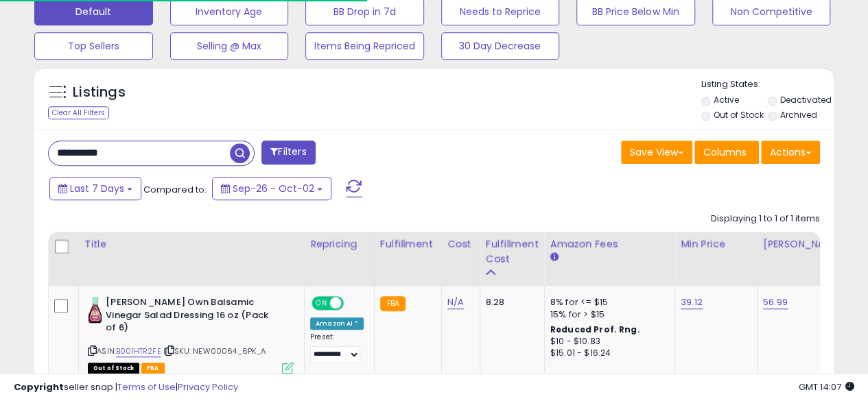 The width and height of the screenshot is (868, 401). Describe the element at coordinates (229, 46) in the screenshot. I see `button: Selling @ Max` at that location.